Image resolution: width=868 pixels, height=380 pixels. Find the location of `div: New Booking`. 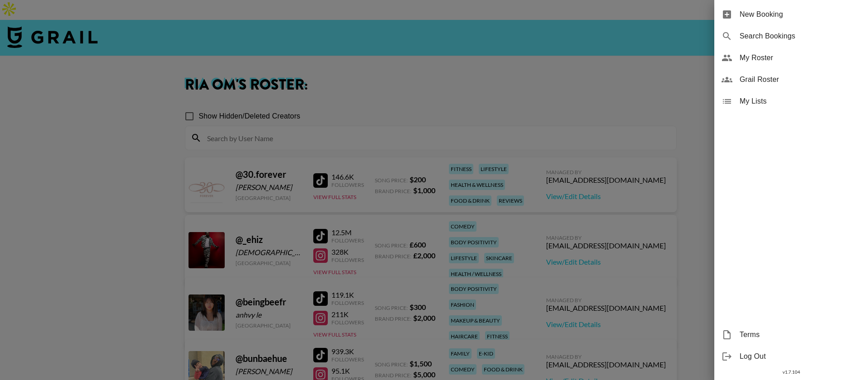

div: New Booking is located at coordinates (791, 15).